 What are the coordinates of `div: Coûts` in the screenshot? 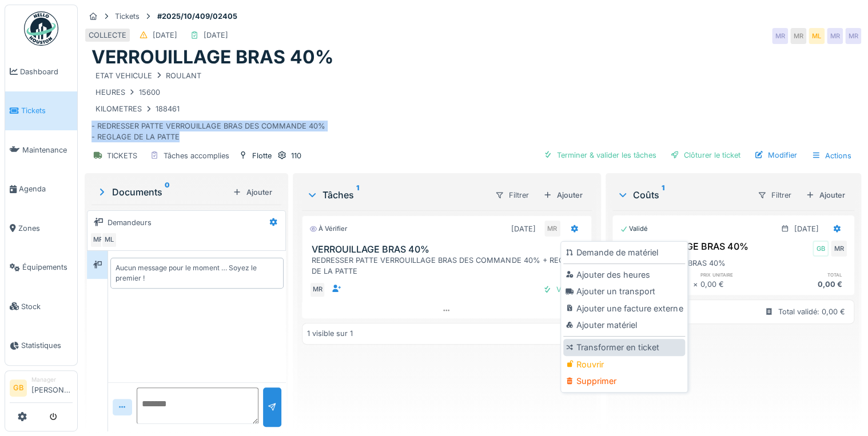 It's located at (682, 195).